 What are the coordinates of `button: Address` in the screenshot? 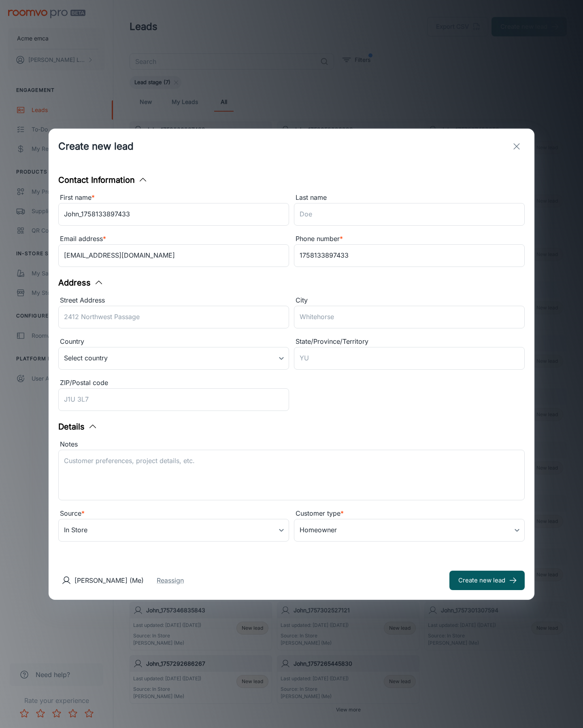 It's located at (81, 283).